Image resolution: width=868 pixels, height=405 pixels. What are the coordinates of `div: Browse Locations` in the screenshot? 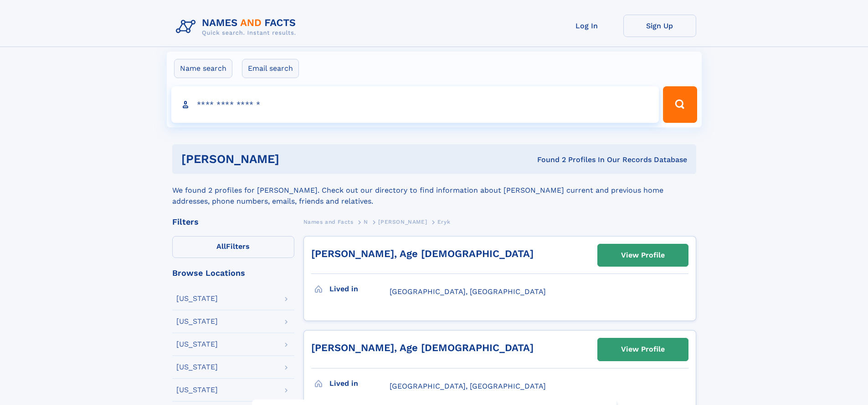 It's located at (234, 273).